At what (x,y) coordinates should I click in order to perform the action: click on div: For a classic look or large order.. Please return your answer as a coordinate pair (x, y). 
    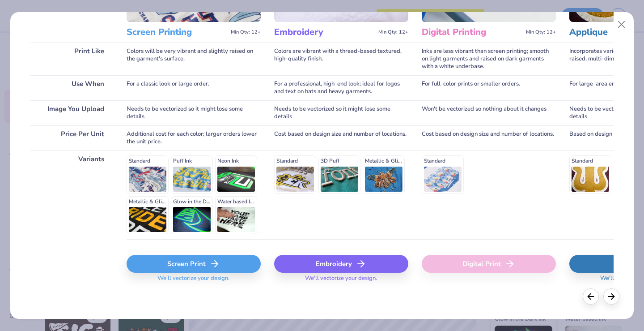
    Looking at the image, I should click on (194, 87).